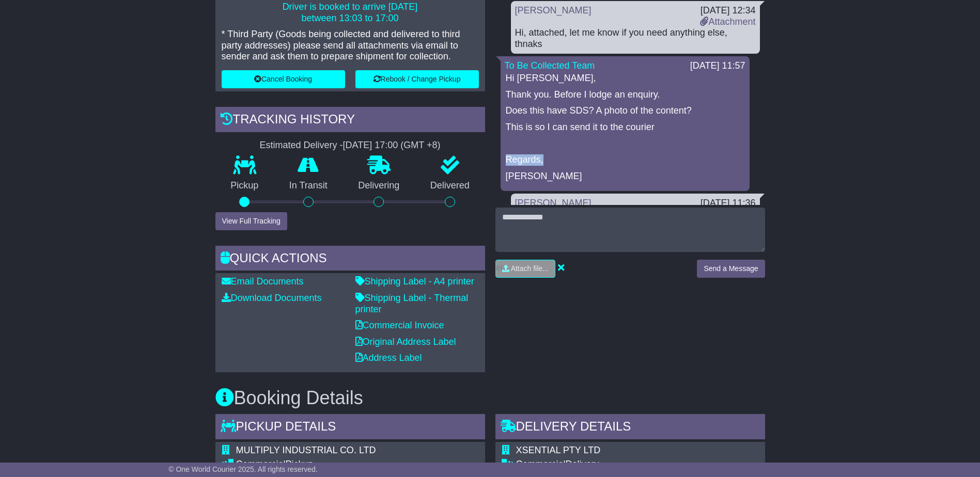 Image resolution: width=980 pixels, height=477 pixels. What do you see at coordinates (415, 282) in the screenshot?
I see `a: Shipping Label - A4 printer` at bounding box center [415, 282].